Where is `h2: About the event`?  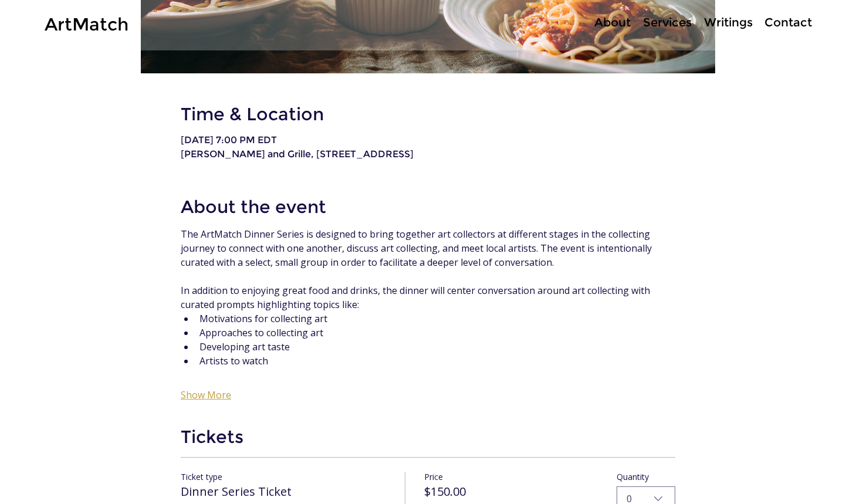 h2: About the event is located at coordinates (428, 206).